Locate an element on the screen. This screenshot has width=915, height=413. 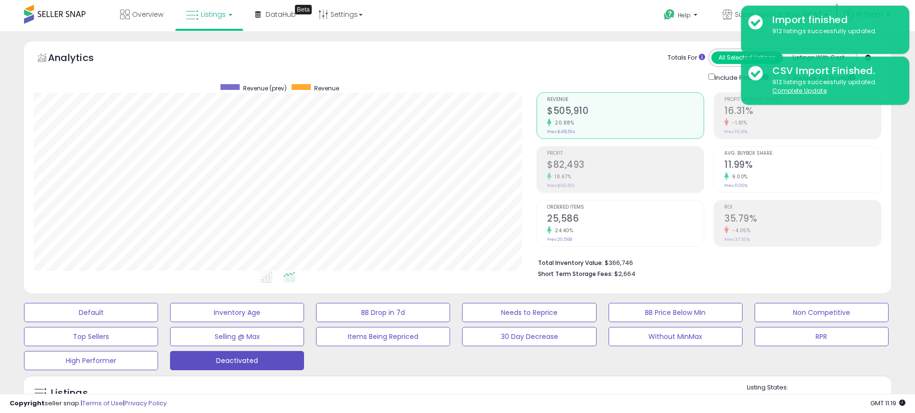
button: Inventory Age is located at coordinates (237, 312).